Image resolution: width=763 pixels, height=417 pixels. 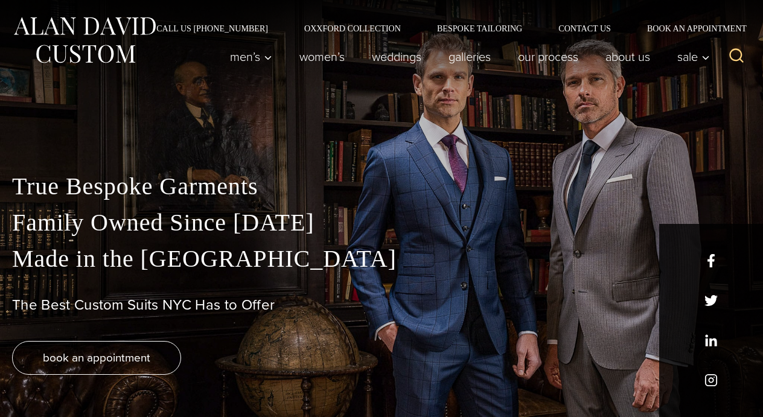 What do you see at coordinates (690, 28) in the screenshot?
I see `a: Book an Appointment` at bounding box center [690, 28].